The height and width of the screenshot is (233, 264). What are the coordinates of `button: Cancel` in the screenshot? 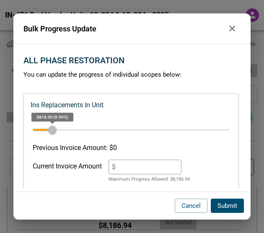 It's located at (191, 206).